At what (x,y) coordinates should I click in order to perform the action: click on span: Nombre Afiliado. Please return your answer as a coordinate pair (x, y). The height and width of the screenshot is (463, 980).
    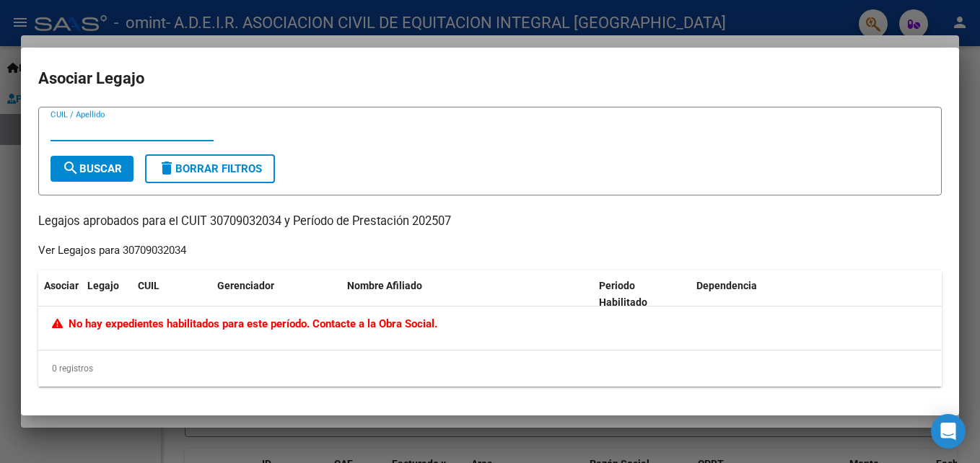
    Looking at the image, I should click on (385, 286).